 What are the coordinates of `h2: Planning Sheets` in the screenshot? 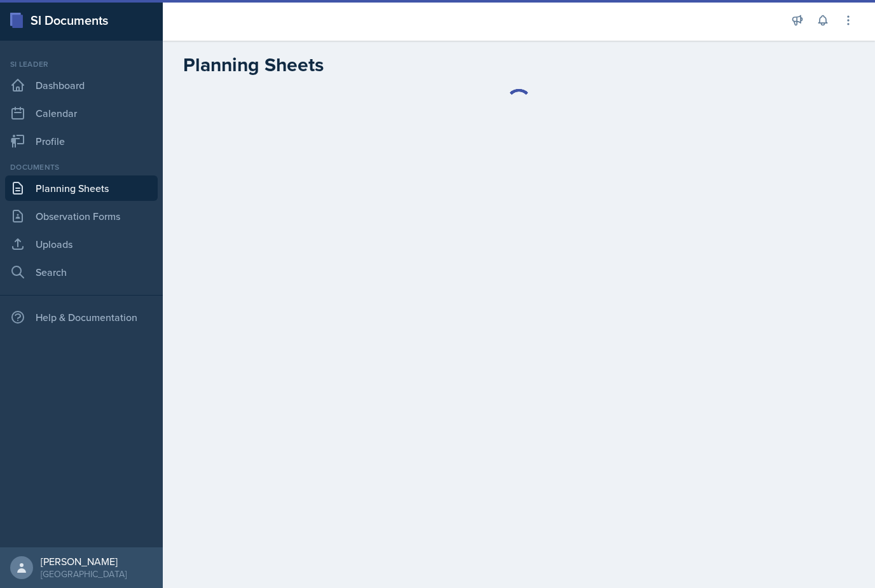 It's located at (253, 65).